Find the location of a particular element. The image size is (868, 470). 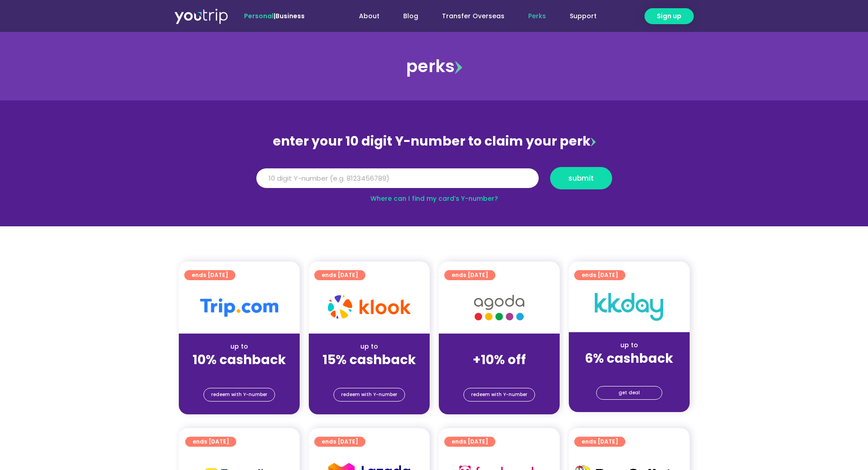

a: get deal is located at coordinates (629, 393).